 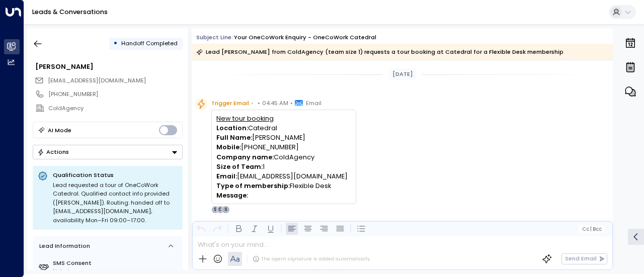 What do you see at coordinates (115, 263) in the screenshot?
I see `label: SMS Consent` at bounding box center [115, 263].